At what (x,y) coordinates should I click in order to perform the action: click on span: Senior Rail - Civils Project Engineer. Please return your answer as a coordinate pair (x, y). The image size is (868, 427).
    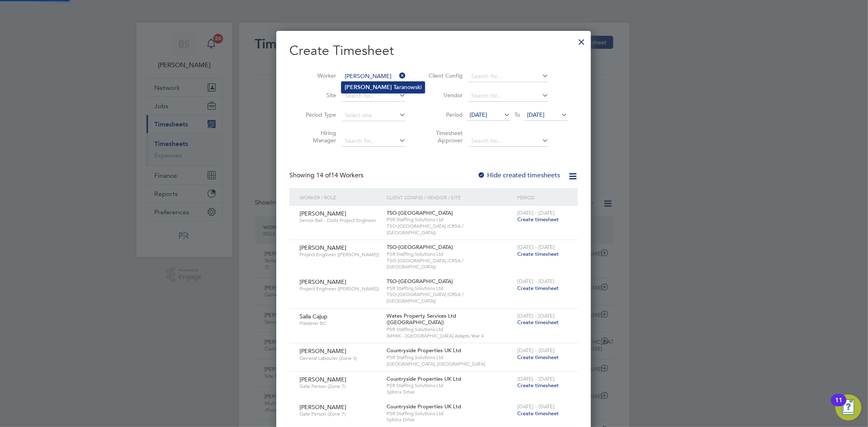
    Looking at the image, I should click on (340, 221).